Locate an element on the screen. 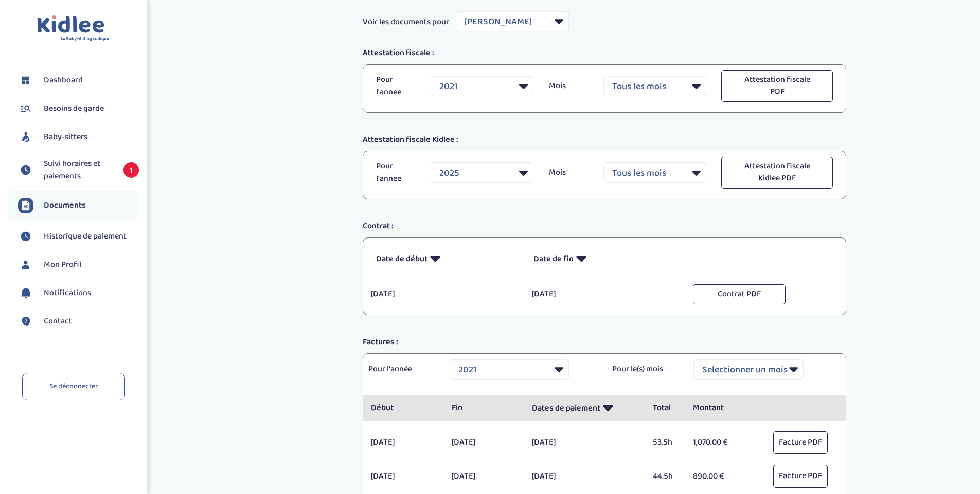 This screenshot has width=980, height=494. span: Voir les documents pour is located at coordinates (406, 22).